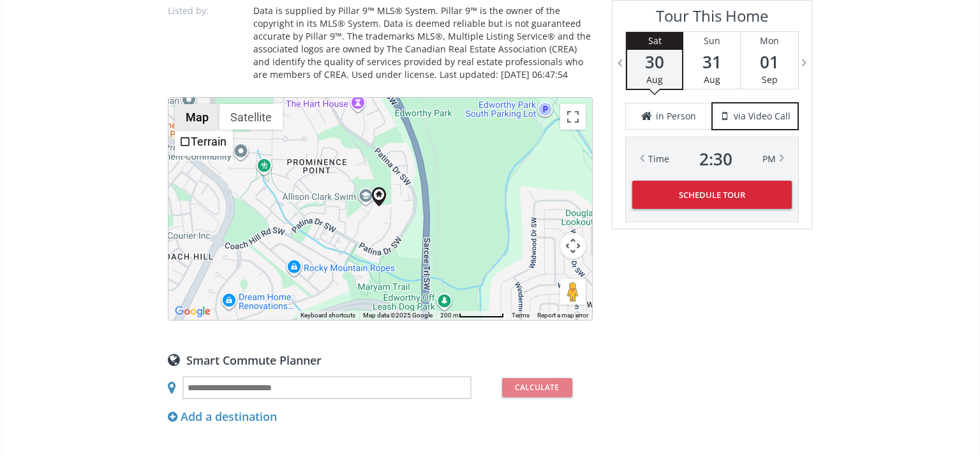 Image resolution: width=980 pixels, height=456 pixels. I want to click on label: Terrain, so click(208, 141).